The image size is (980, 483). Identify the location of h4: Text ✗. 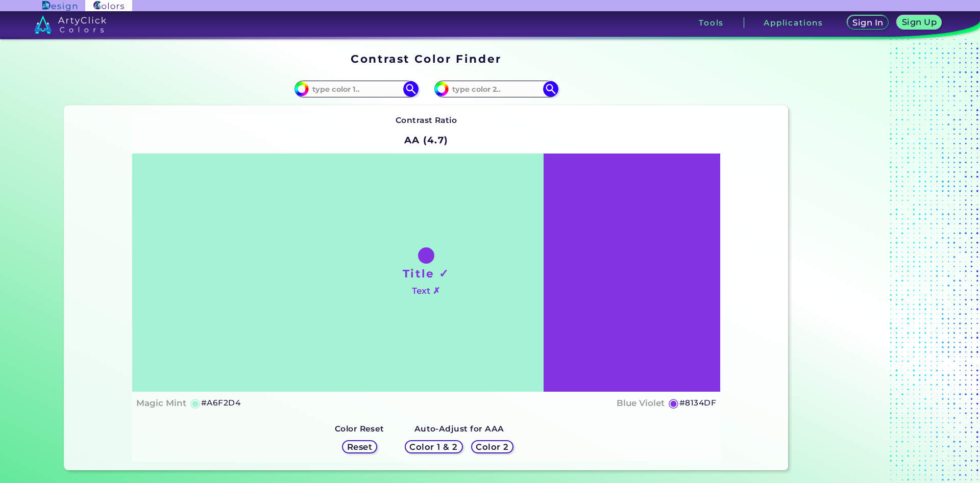
(426, 291).